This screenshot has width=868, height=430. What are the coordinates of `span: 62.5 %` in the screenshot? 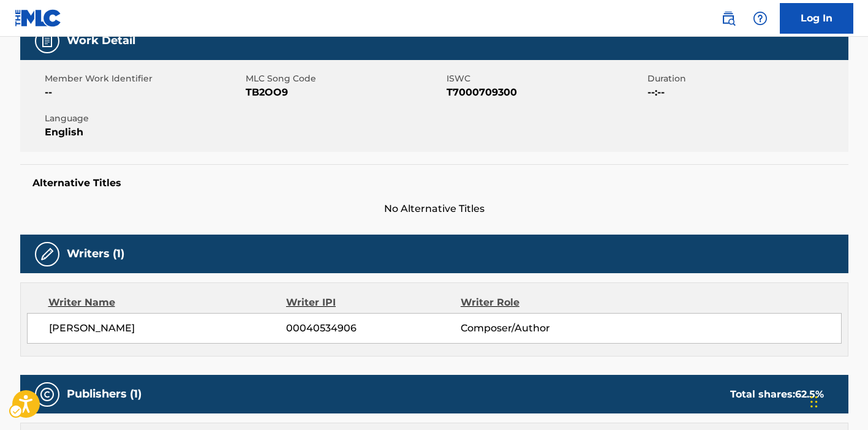 It's located at (809, 394).